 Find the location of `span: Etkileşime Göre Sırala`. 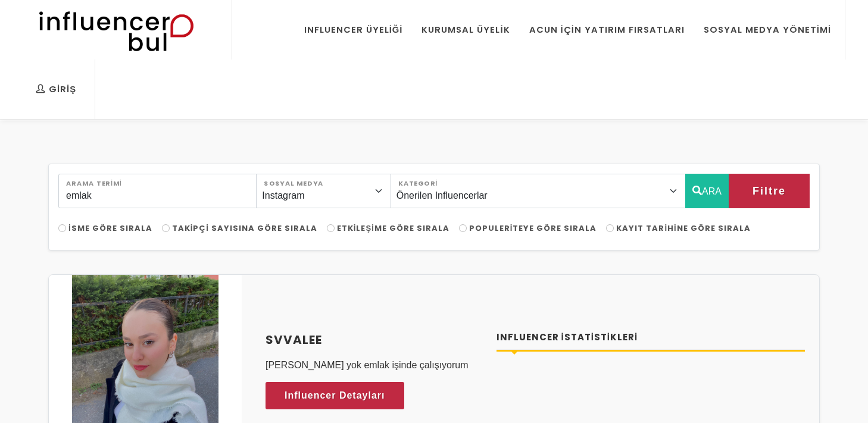

span: Etkileşime Göre Sırala is located at coordinates (393, 228).